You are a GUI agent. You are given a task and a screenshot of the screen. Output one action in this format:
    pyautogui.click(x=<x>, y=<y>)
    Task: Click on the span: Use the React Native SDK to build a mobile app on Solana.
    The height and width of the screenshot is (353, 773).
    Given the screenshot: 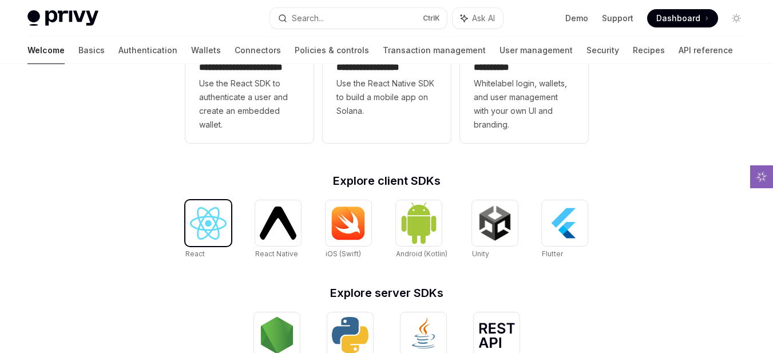 What is the action you would take?
    pyautogui.click(x=387, y=97)
    